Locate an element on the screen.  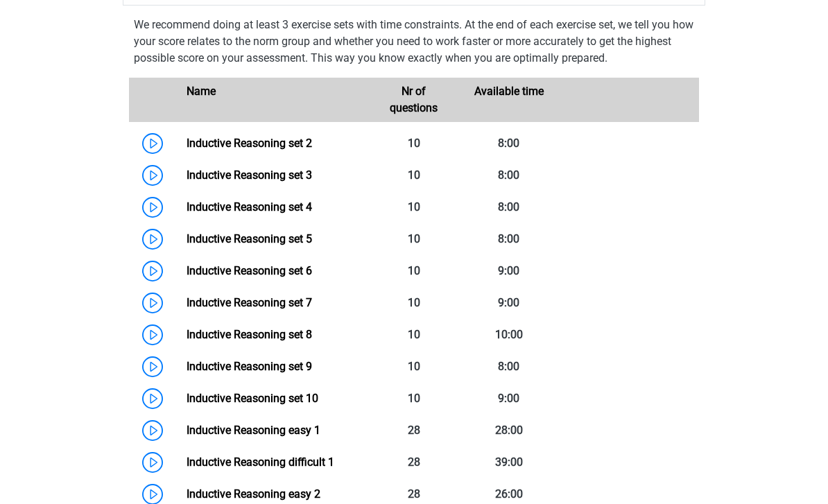
a: Inductive Reasoning difficult 1 is located at coordinates (260, 461).